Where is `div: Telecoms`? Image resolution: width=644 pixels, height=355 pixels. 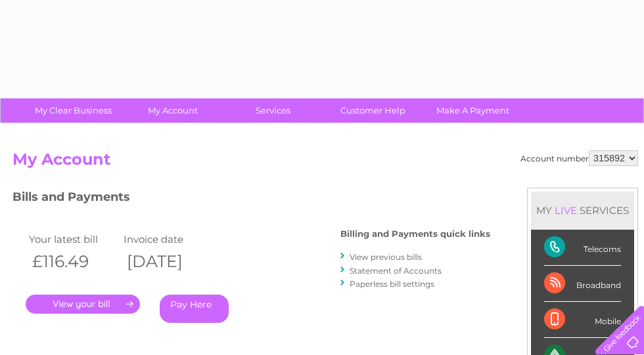 div: Telecoms is located at coordinates (582, 247).